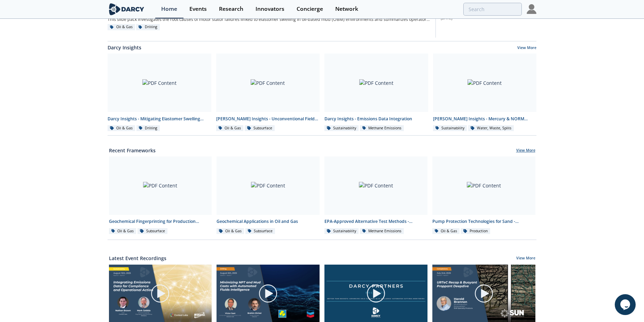 This screenshot has height=322, width=644. Describe the element at coordinates (138, 258) in the screenshot. I see `a: Latest Event Recordings` at that location.